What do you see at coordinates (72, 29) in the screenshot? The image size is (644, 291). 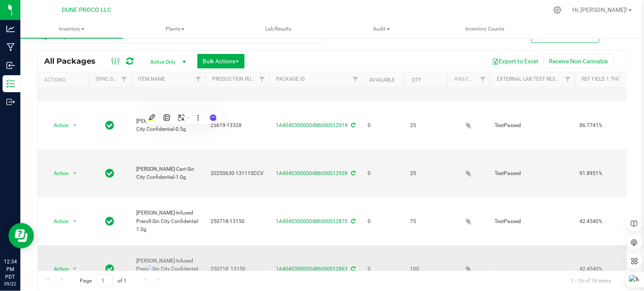 I see `span: Inventory` at bounding box center [72, 29].